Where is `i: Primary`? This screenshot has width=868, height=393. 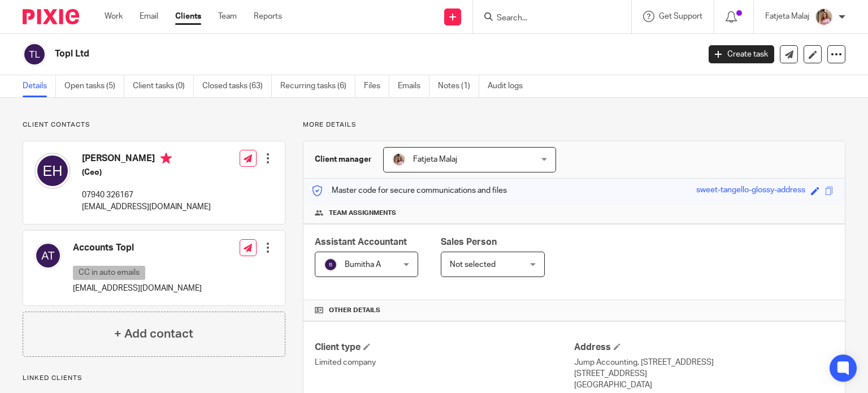 i: Primary is located at coordinates (166, 159).